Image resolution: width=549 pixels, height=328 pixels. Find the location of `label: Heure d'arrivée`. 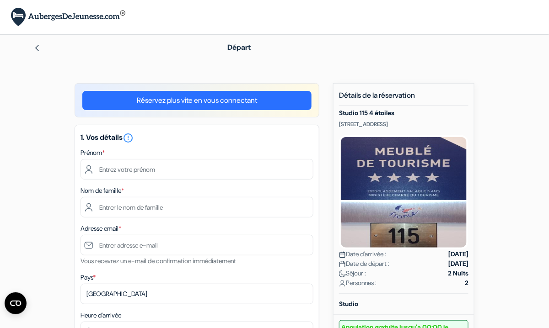

label: Heure d'arrivée is located at coordinates (101, 315).